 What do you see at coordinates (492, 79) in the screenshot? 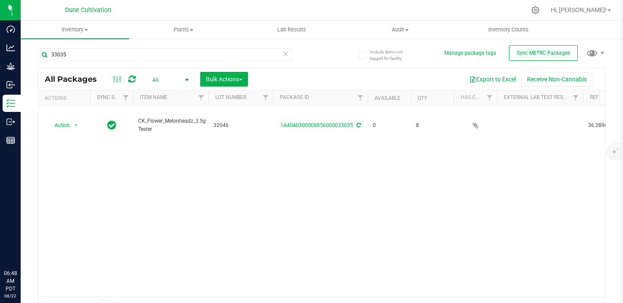
I see `button: Export to Excel` at bounding box center [492, 79].